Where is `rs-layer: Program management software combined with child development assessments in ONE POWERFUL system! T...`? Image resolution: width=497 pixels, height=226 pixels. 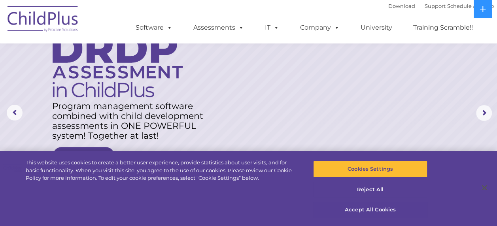
rs-layer: Program management software combined with child development assessments in ONE POWERFUL system! T... is located at coordinates (132, 121).